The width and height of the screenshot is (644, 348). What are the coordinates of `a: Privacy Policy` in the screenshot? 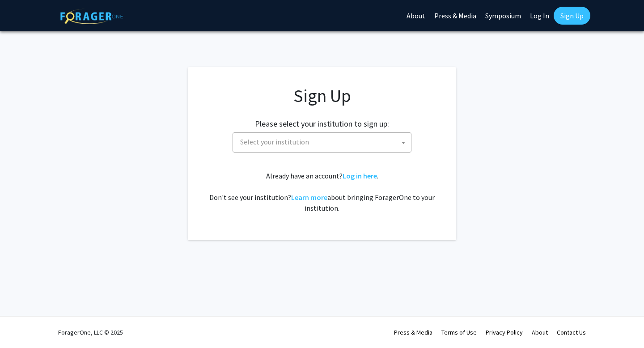 It's located at (504, 332).